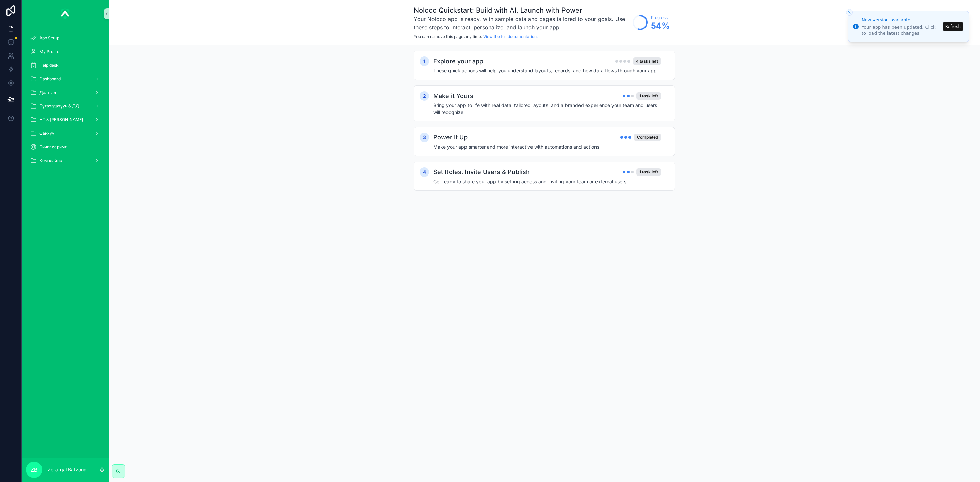 The image size is (980, 482). I want to click on span: ZB, so click(34, 470).